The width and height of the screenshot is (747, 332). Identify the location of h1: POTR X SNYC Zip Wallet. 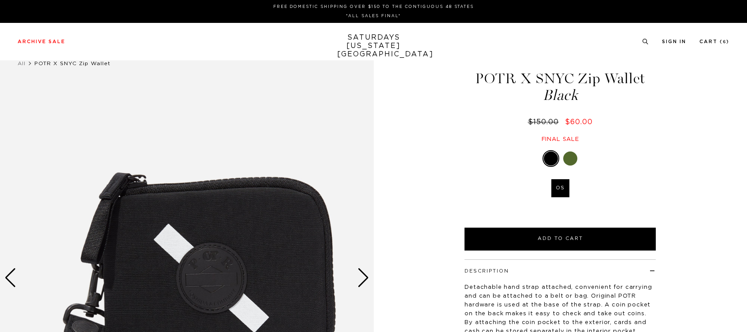
(560, 87).